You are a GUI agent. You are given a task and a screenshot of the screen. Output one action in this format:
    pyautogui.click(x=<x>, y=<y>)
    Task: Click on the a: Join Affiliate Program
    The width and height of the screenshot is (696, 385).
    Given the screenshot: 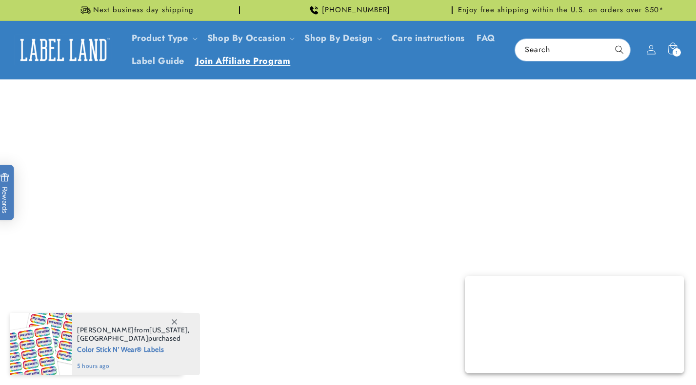 What is the action you would take?
    pyautogui.click(x=243, y=61)
    